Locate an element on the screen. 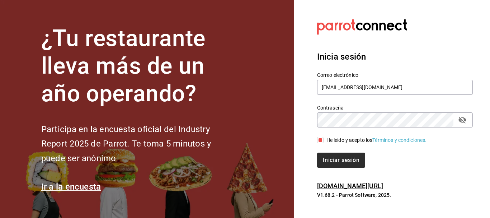 Image resolution: width=490 pixels, height=218 pixels. button: passwordField is located at coordinates (462, 120).